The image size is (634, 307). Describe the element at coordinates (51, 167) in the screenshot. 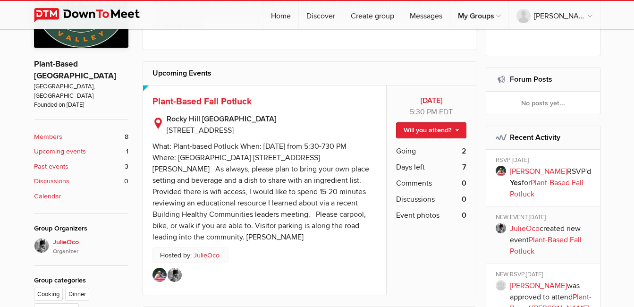

I see `b: Past events` at that location.